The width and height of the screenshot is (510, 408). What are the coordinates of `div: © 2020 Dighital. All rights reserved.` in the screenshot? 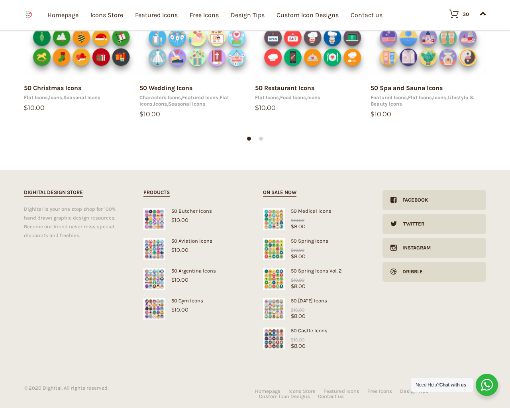 It's located at (140, 388).